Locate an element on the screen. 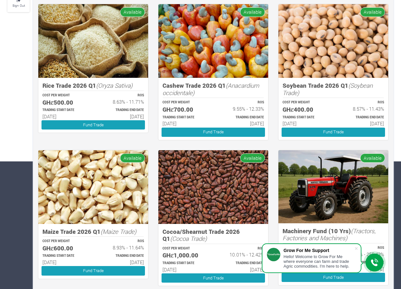  h5: GHȼ1,000.00 is located at coordinates (185, 256).